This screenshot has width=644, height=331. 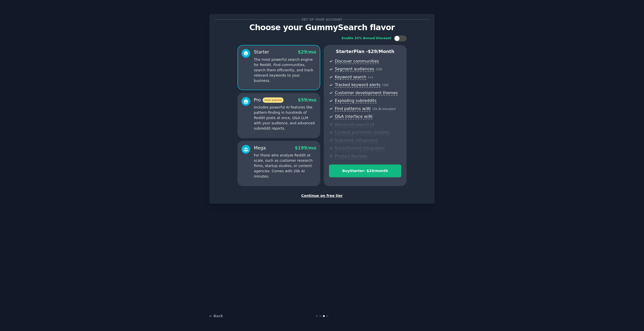 What do you see at coordinates (322, 20) in the screenshot?
I see `span: Set up your account` at bounding box center [322, 20].